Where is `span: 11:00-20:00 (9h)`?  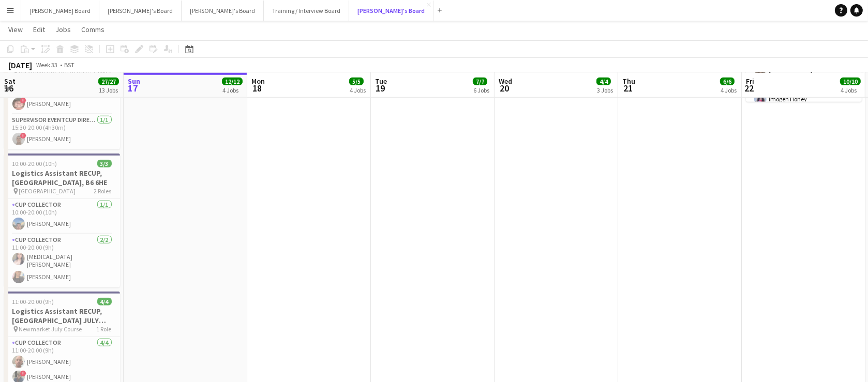 span: 11:00-20:00 (9h) is located at coordinates (33, 301).